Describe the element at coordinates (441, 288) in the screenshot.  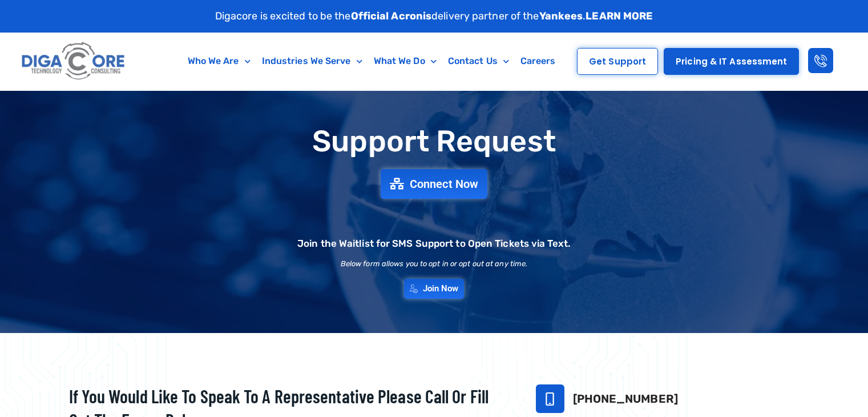
I see `span: Join Now` at that location.